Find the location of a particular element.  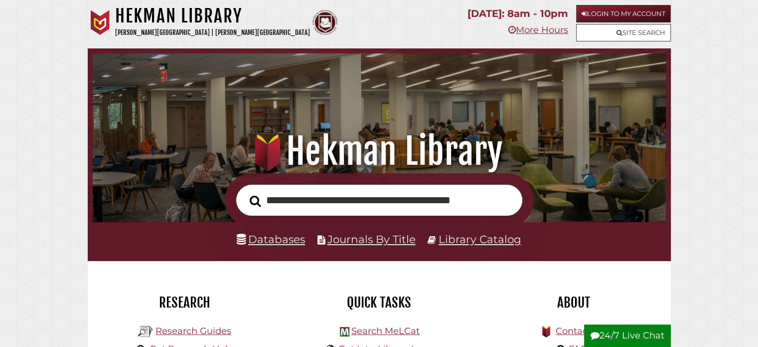

h2: About is located at coordinates (574, 302).